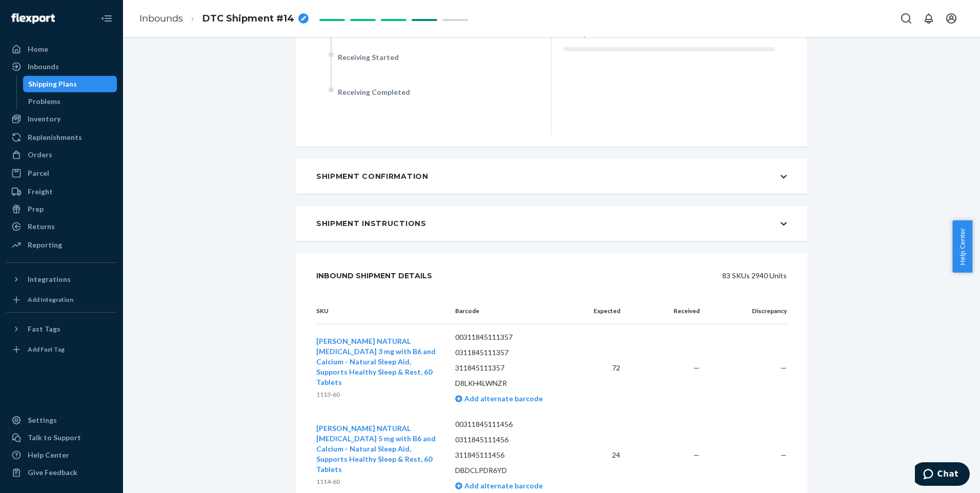 The image size is (980, 493). What do you see at coordinates (512, 440) in the screenshot?
I see `p: 0311845111456` at bounding box center [512, 440].